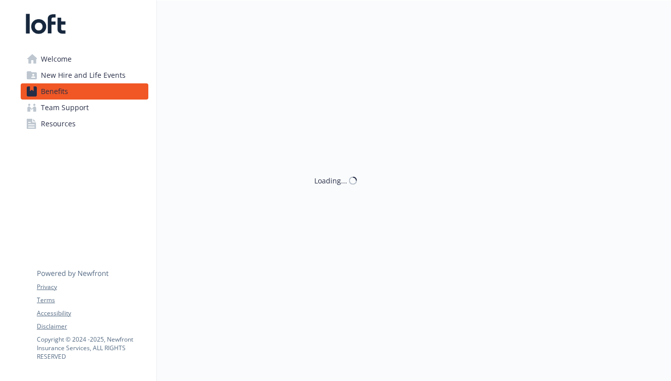 This screenshot has width=671, height=381. I want to click on a: Team Support, so click(84, 108).